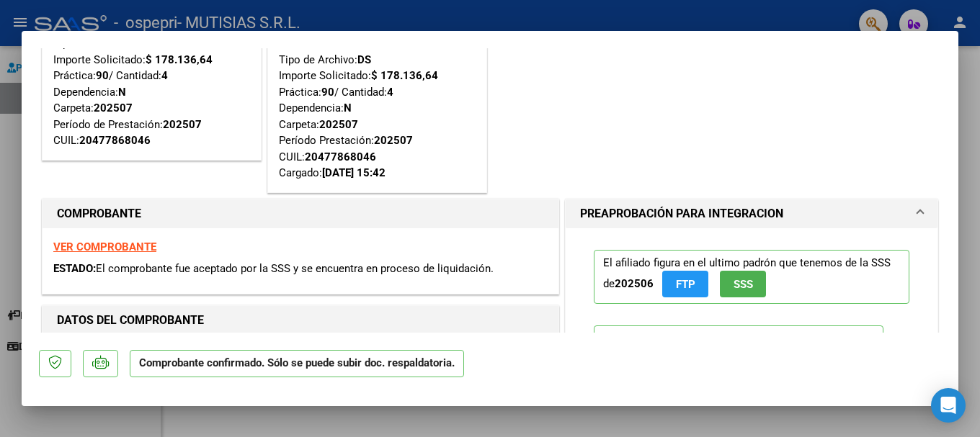 This screenshot has height=437, width=980. I want to click on p: El afiliado figura en el ultimo padrón que tenemos de la SSS de, so click(752, 276).